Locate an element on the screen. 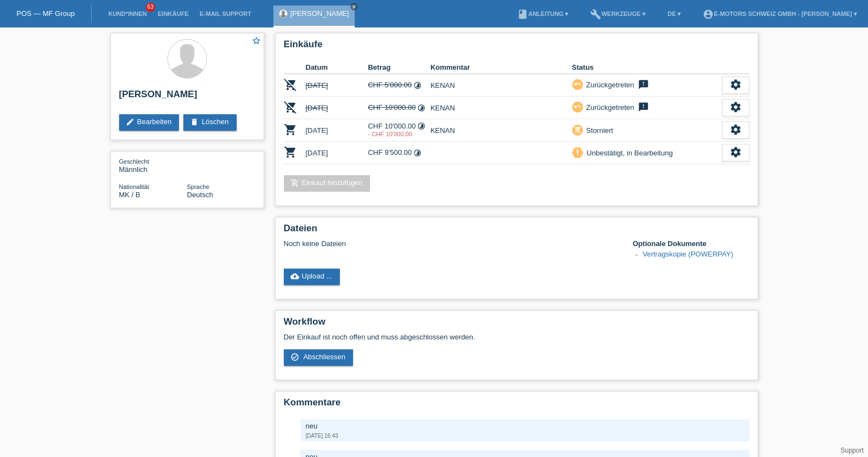 The width and height of the screenshot is (868, 457). th: Datum is located at coordinates (337, 68).